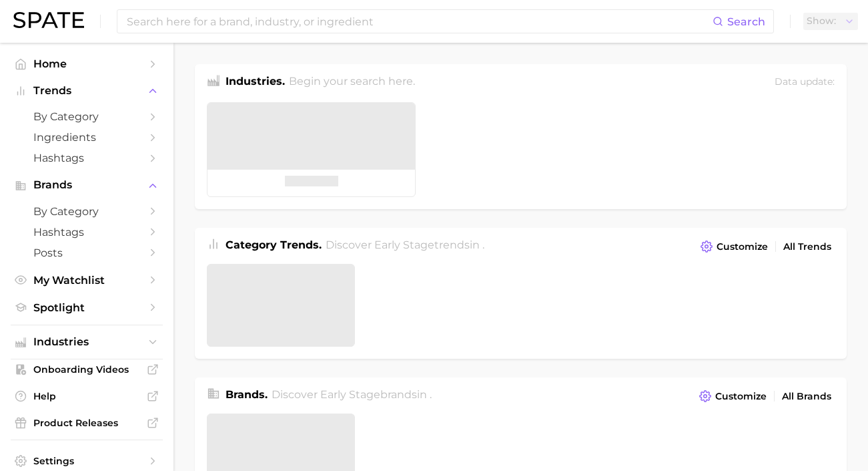  What do you see at coordinates (807, 396) in the screenshot?
I see `a: All Brands` at bounding box center [807, 396].